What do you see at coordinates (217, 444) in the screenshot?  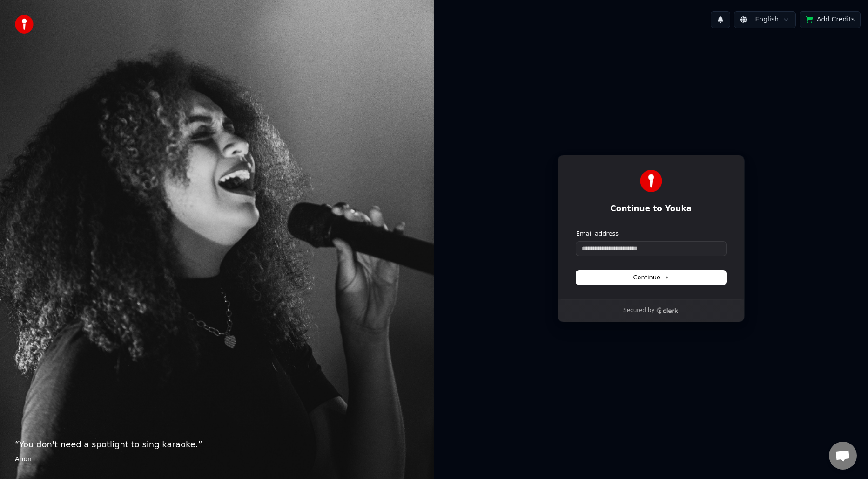 I see `p: “ You don't need a spotlight to sing karaoke. ”` at bounding box center [217, 444].